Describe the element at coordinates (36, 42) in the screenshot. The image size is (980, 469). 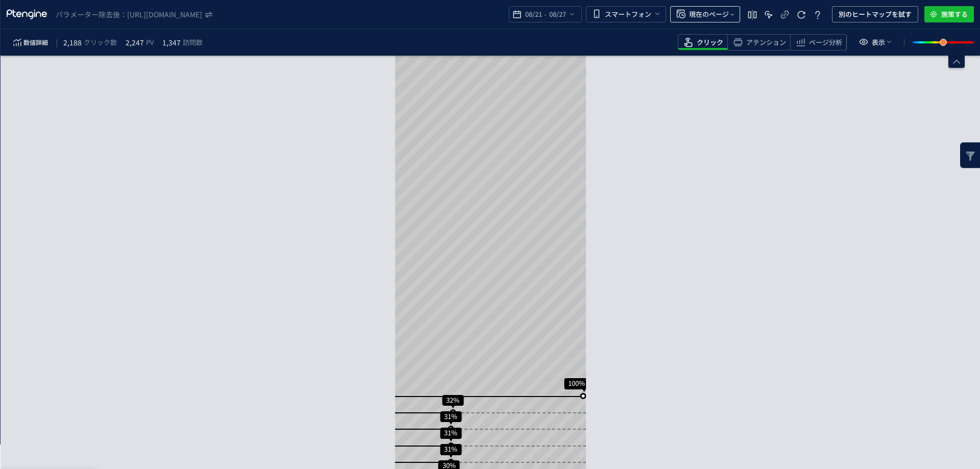
I see `span: 数値詳細` at that location.